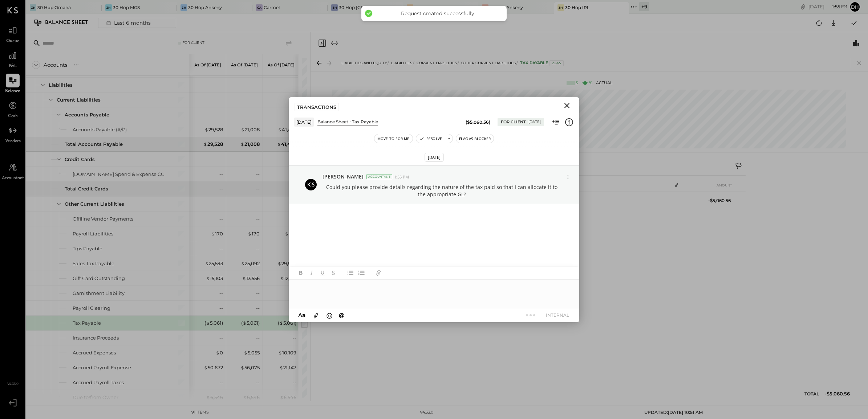  I want to click on div: B. T.'s Smokehouse, so click(435, 7).